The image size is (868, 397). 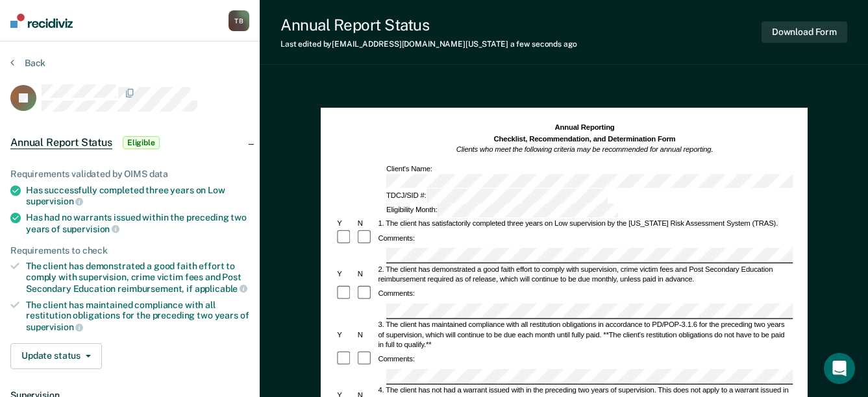 What do you see at coordinates (584, 127) in the screenshot?
I see `strong: Annual Reporting` at bounding box center [584, 127].